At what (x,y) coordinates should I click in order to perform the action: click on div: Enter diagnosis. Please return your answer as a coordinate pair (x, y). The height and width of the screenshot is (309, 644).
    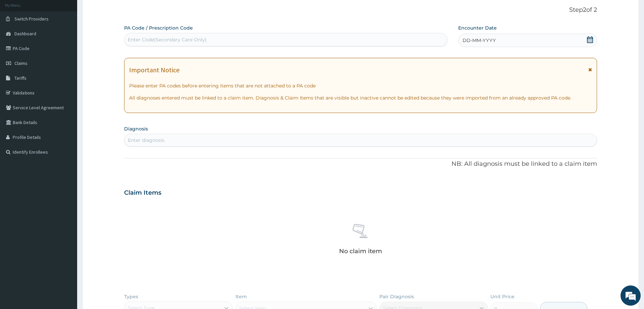
    Looking at the image, I should click on (146, 140).